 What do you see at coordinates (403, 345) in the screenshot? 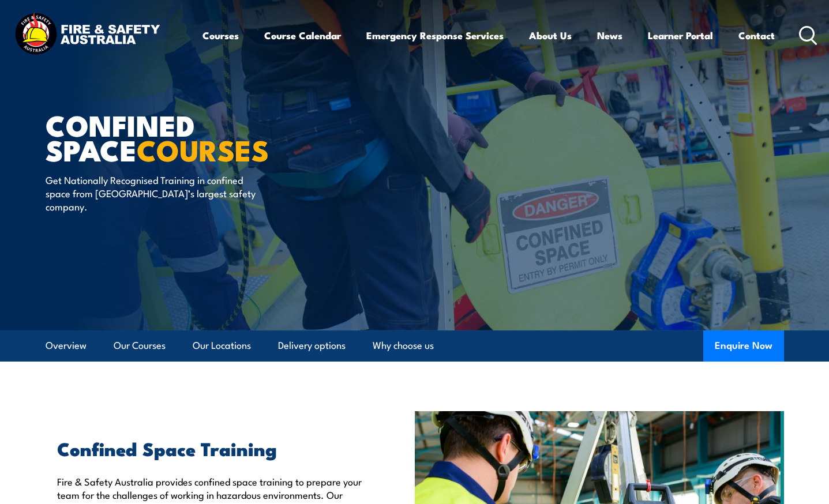
I see `a: Why choose us` at bounding box center [403, 345].